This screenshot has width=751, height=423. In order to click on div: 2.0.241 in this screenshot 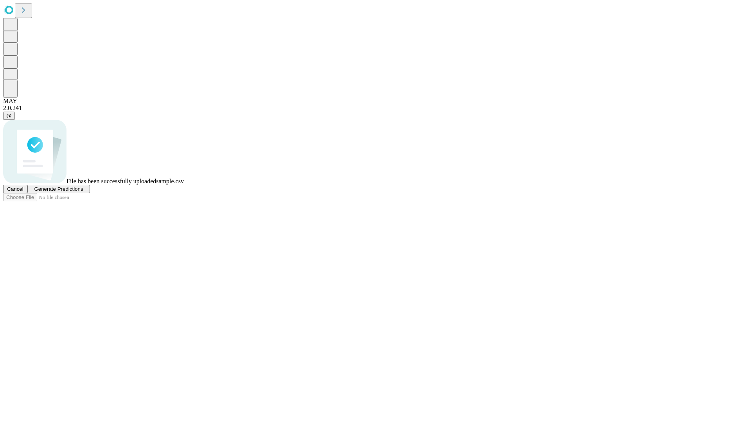, I will do `click(376, 108)`.